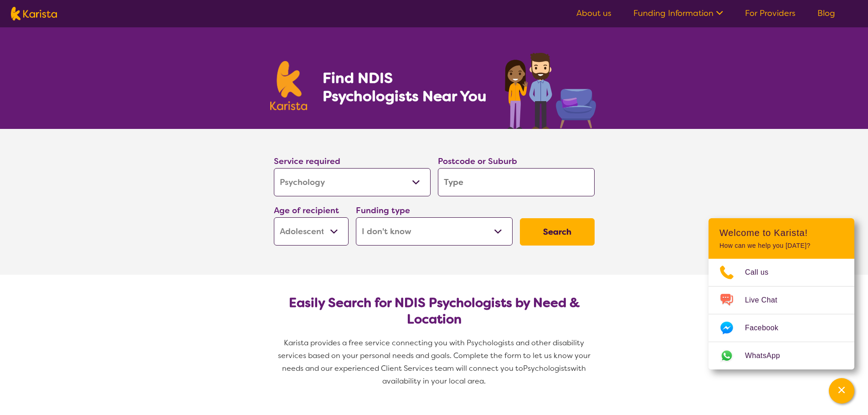 The height and width of the screenshot is (415, 868). Describe the element at coordinates (770, 13) in the screenshot. I see `a: For Providers` at that location.